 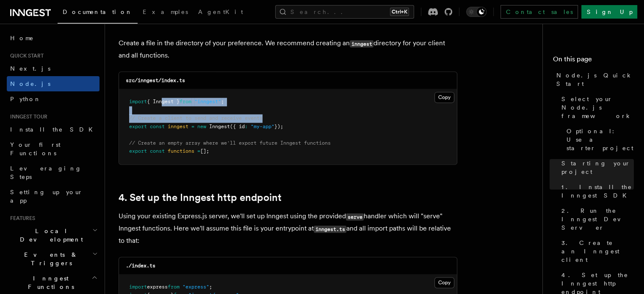 What do you see at coordinates (330, 228) in the screenshot?
I see `code: inngest.ts` at bounding box center [330, 228].